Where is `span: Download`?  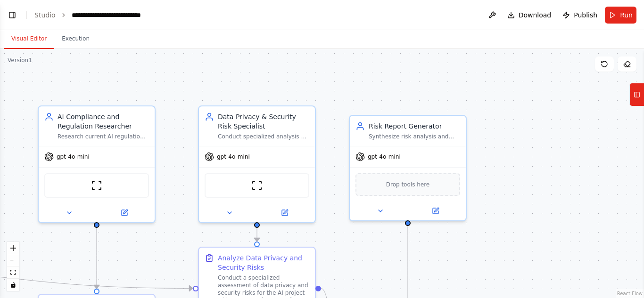
span: Download is located at coordinates (535, 15).